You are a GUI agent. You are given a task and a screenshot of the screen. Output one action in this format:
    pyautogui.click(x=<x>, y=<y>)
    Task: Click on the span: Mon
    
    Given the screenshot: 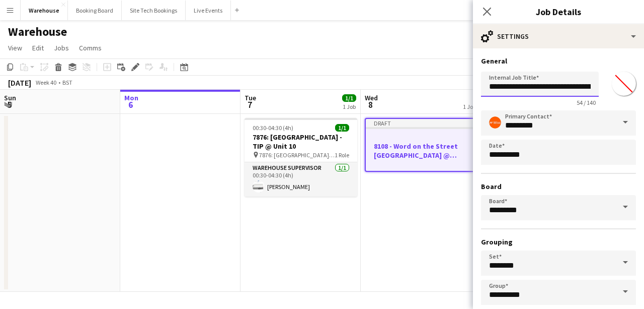 What is the action you would take?
    pyautogui.click(x=131, y=98)
    